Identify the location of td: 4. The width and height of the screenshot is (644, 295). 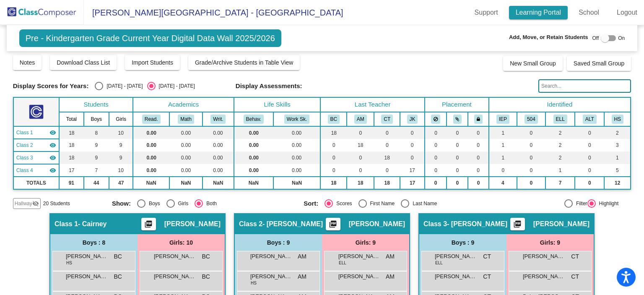
(503, 183).